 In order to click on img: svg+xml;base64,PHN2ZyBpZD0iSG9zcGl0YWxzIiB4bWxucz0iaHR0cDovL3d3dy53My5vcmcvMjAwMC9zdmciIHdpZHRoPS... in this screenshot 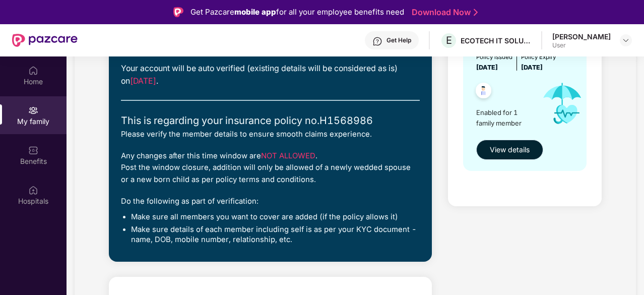, I will do `click(33, 190)`.